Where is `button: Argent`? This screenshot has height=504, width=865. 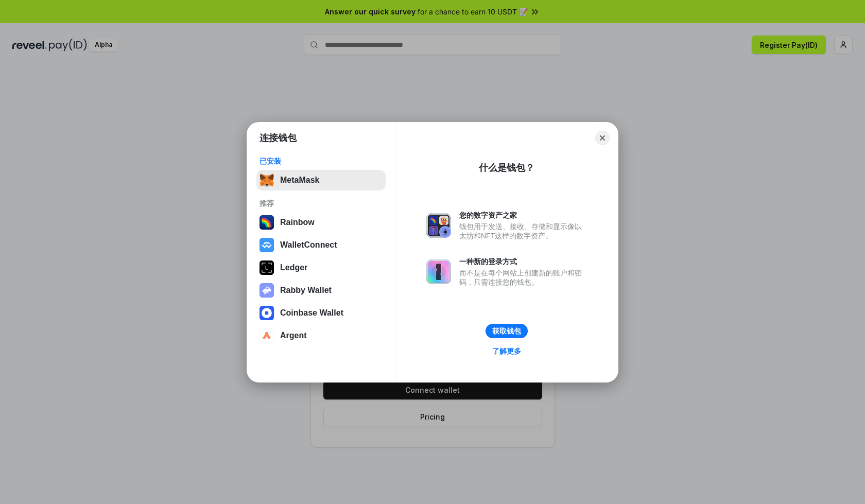
button: Argent is located at coordinates (321, 336).